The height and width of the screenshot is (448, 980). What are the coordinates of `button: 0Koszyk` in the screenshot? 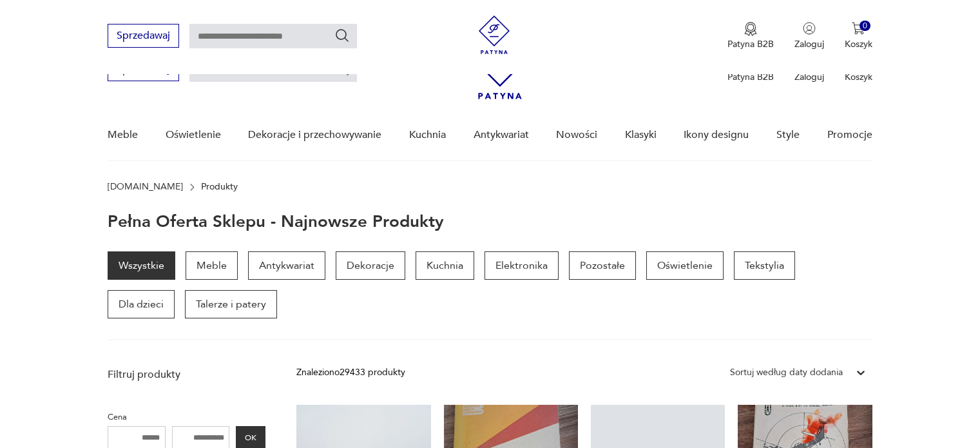 It's located at (859, 36).